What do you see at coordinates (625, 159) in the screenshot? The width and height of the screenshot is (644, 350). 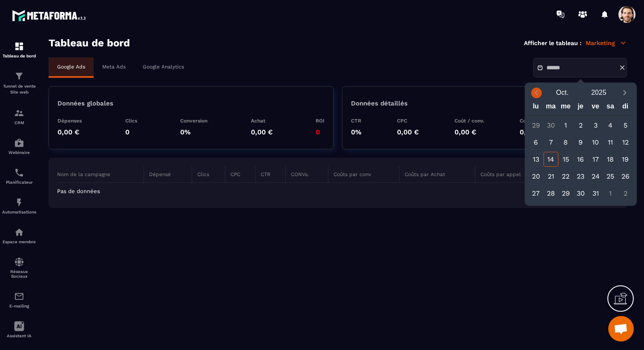 I see `div: 19` at bounding box center [625, 159].